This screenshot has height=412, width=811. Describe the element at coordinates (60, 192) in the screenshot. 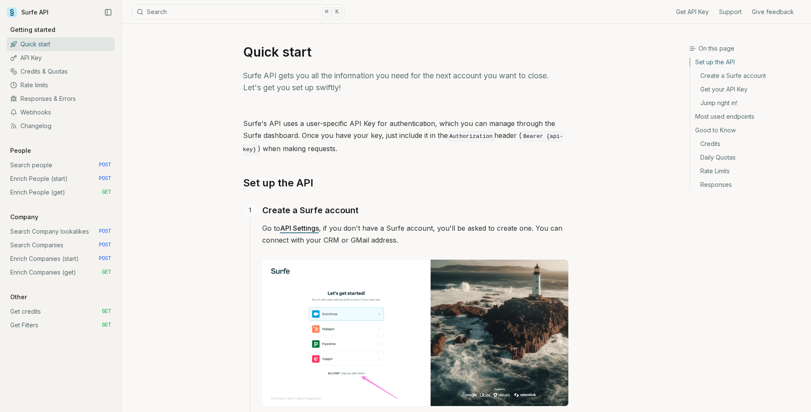

I see `a: Enrich People (get) GET` at that location.